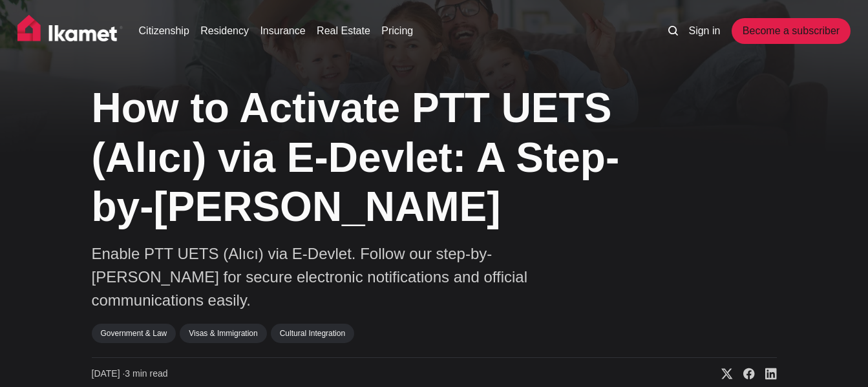  What do you see at coordinates (791, 31) in the screenshot?
I see `a: Become a subscriber` at bounding box center [791, 31].